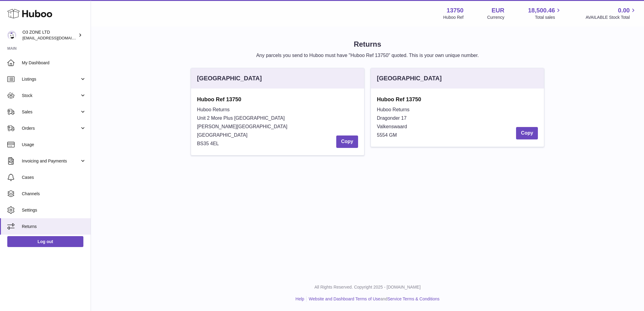 Image resolution: width=644 pixels, height=311 pixels. What do you see at coordinates (51, 161) in the screenshot?
I see `span: Invoicing and Payments` at bounding box center [51, 161].